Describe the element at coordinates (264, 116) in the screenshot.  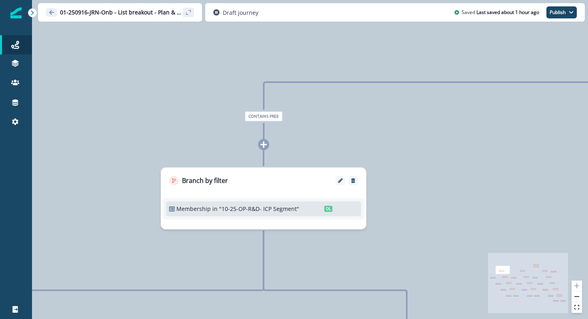
I see `div: contains Free` at that location.